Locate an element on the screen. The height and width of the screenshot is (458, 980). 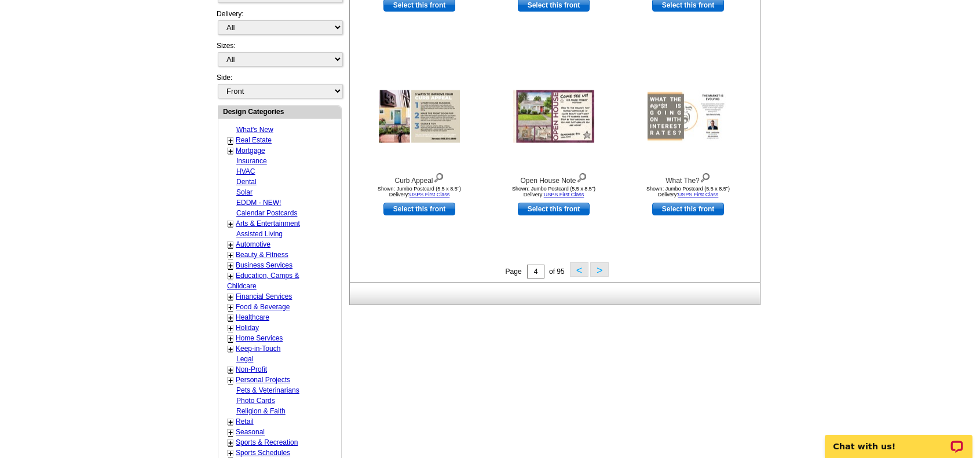
img: Open House Note is located at coordinates (553, 116).